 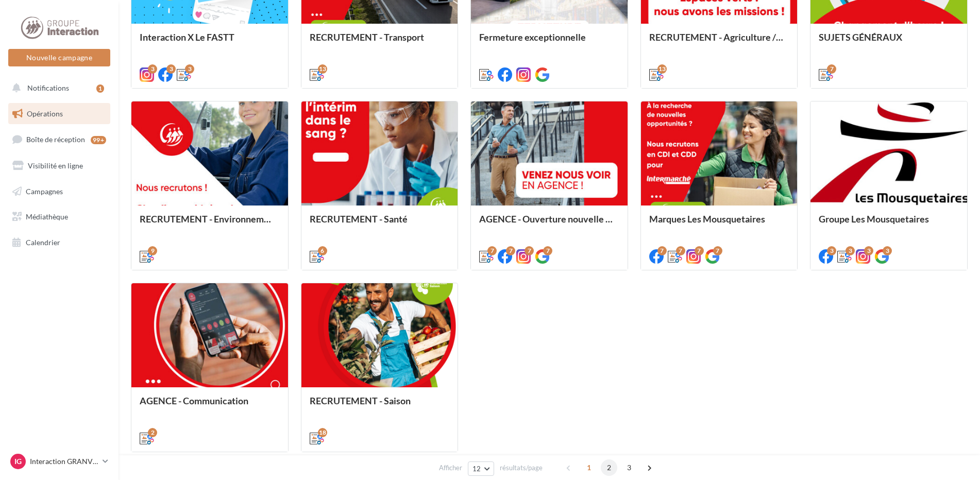 What do you see at coordinates (60, 217) in the screenshot?
I see `a: Médiathèque` at bounding box center [60, 217].